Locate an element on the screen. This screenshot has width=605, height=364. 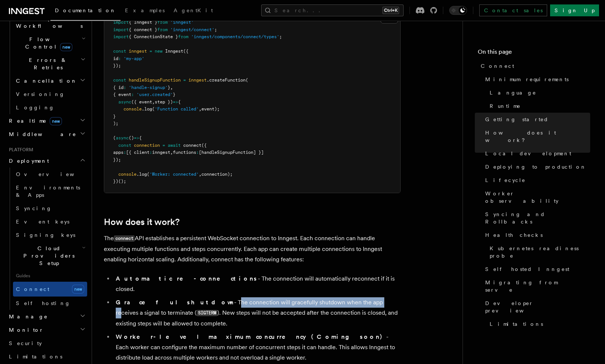
a: Developer preview is located at coordinates (536, 307).